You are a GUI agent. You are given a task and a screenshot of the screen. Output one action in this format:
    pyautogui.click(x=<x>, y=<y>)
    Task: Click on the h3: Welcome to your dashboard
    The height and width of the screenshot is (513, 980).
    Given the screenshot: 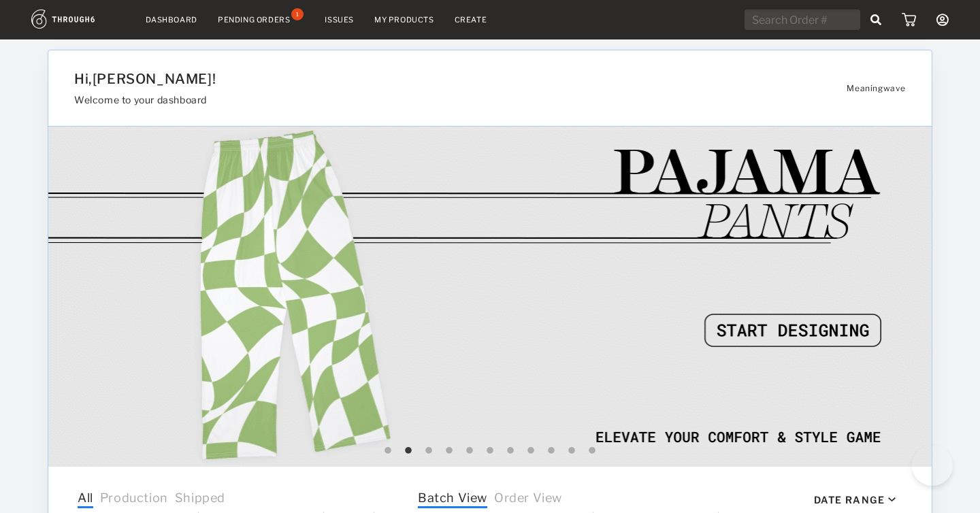 What is the action you would take?
    pyautogui.click(x=419, y=99)
    